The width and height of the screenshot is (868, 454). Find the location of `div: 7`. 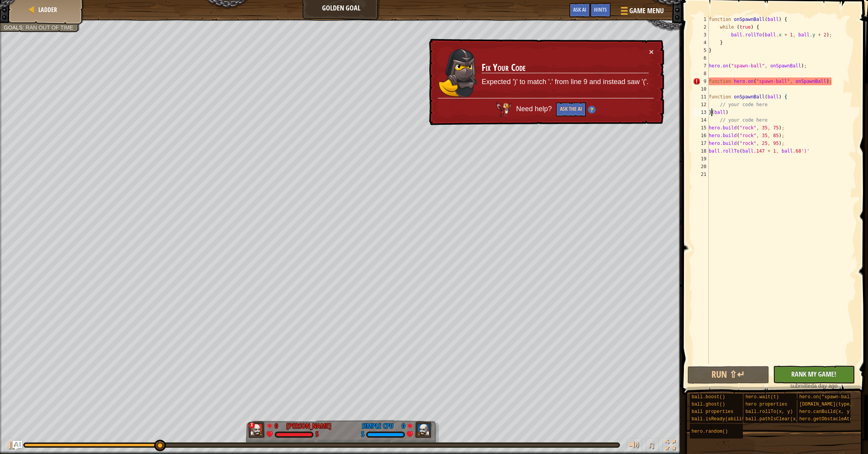

div: 7 is located at coordinates (701, 66).